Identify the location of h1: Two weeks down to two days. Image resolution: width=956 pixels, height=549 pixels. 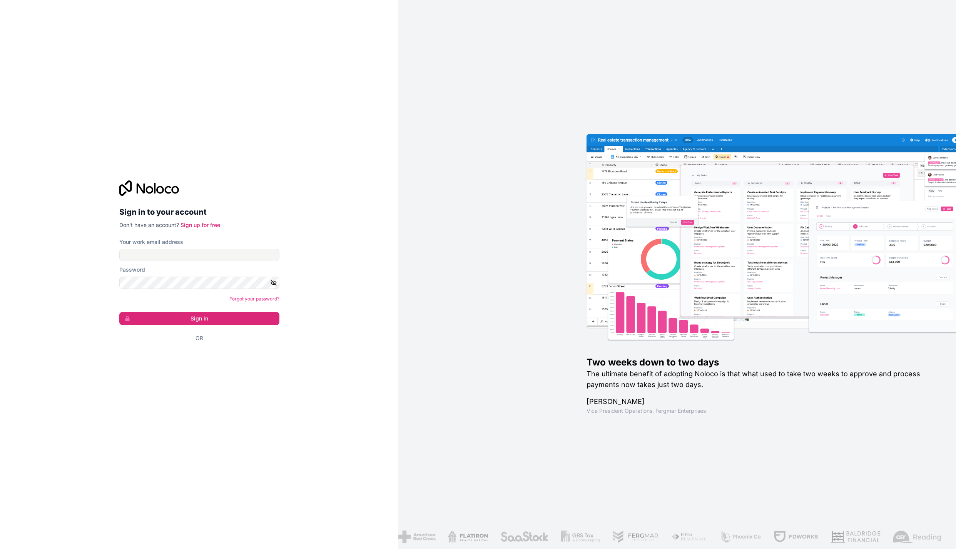
(759, 363).